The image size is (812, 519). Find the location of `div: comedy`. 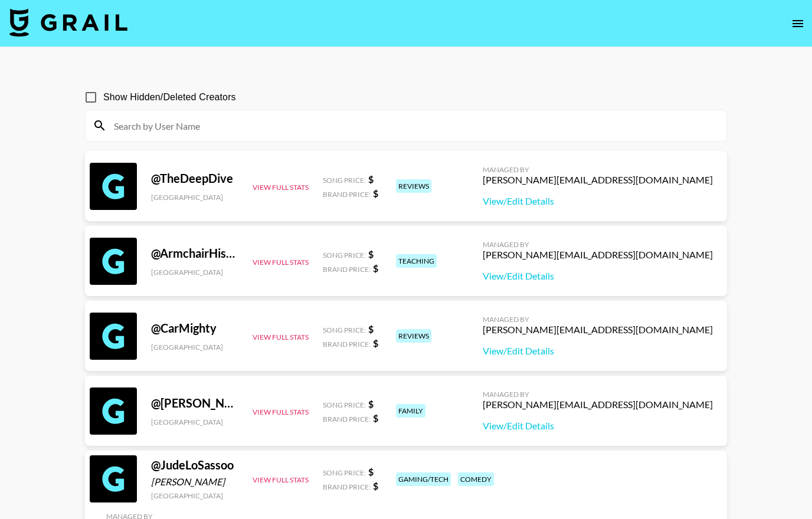

div: comedy is located at coordinates (475, 479).